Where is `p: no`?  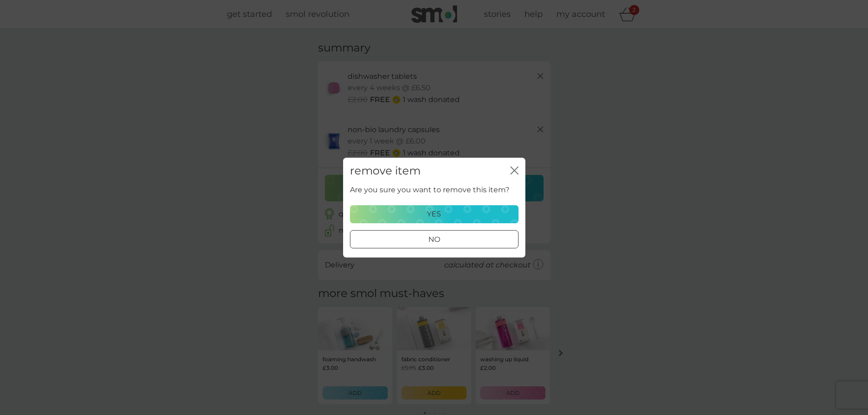 p: no is located at coordinates (435, 240).